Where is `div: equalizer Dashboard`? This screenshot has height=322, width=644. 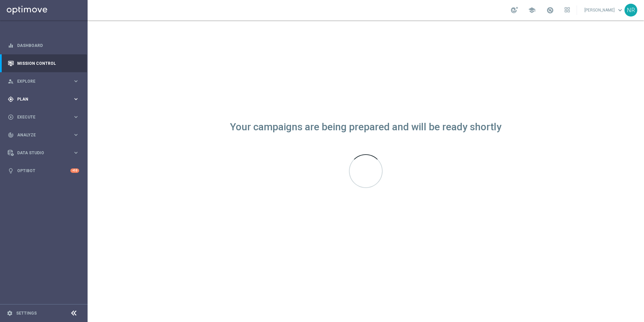
div: equalizer Dashboard is located at coordinates (44, 46).